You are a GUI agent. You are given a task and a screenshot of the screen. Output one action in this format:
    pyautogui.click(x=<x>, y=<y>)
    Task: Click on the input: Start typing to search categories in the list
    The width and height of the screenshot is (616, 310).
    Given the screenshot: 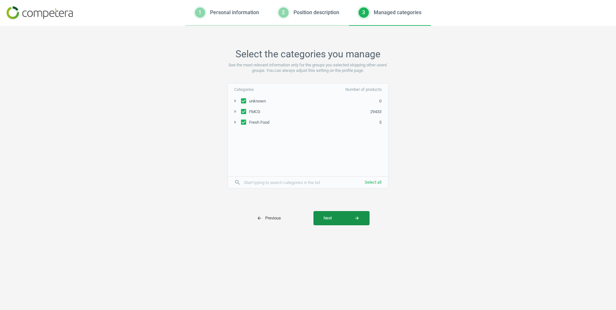 What is the action you would take?
    pyautogui.click(x=289, y=182)
    